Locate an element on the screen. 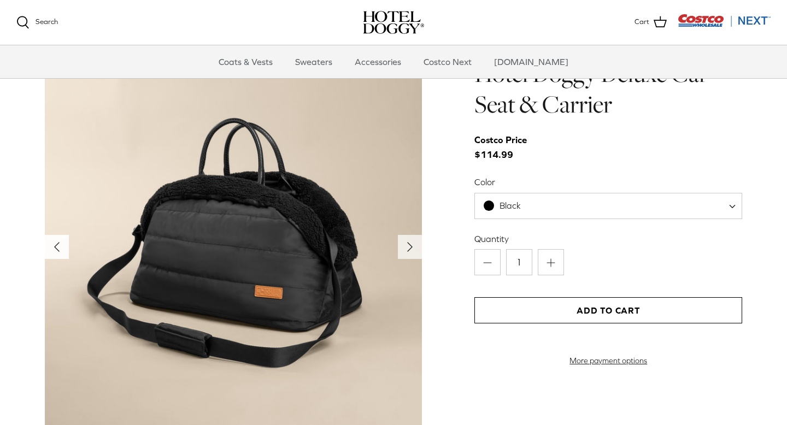 The width and height of the screenshot is (787, 425). button: Add to Cart is located at coordinates (609, 311).